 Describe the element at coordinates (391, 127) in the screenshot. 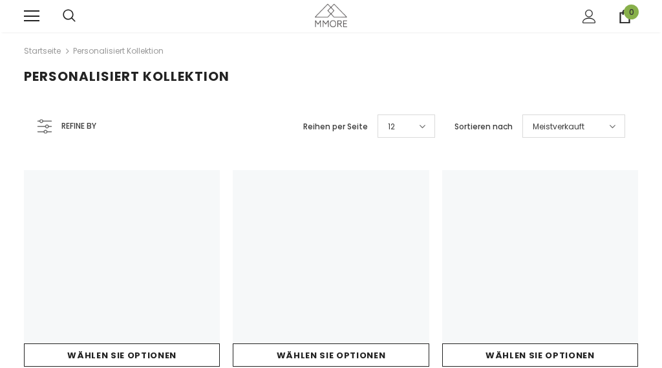

I see `span: 12` at that location.